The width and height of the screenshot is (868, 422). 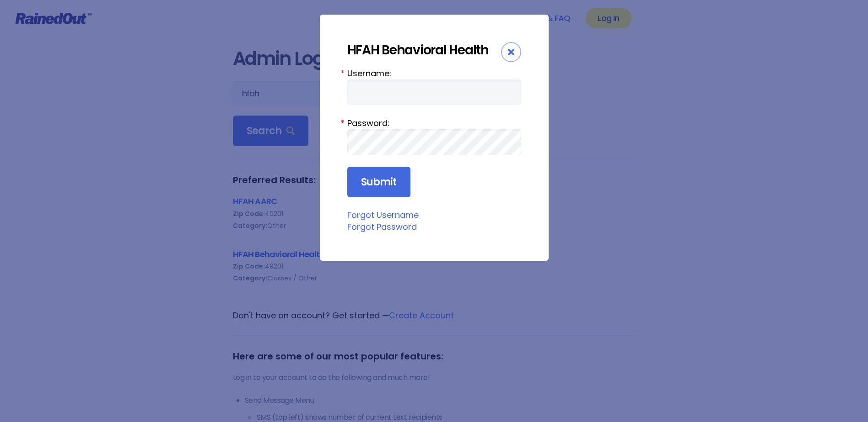 What do you see at coordinates (434, 73) in the screenshot?
I see `label: Username:` at bounding box center [434, 73].